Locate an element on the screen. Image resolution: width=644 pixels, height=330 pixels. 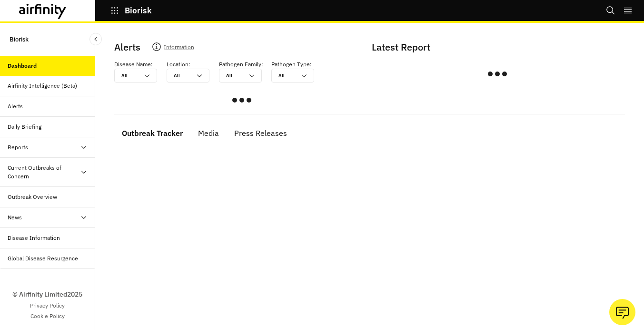
div: Current Outbreaks of Concern is located at coordinates (44, 172).